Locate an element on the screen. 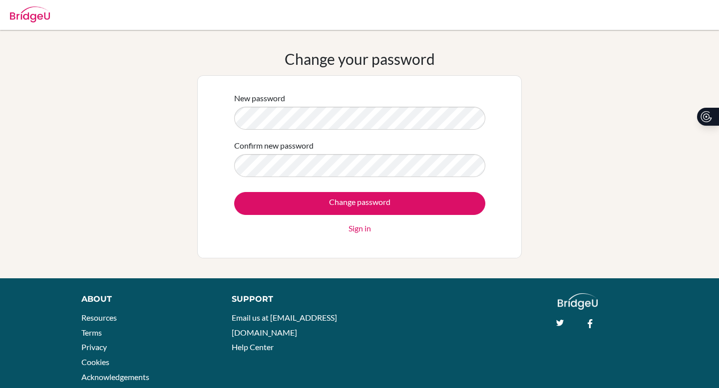 This screenshot has width=719, height=388. div: Support is located at coordinates (291, 300).